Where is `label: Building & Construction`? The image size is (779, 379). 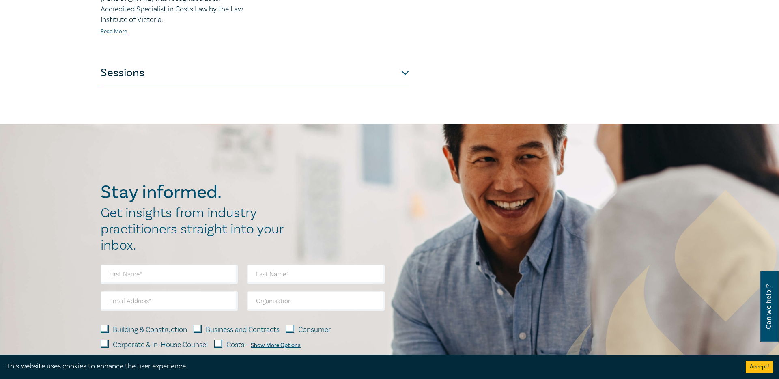
label: Building & Construction is located at coordinates (150, 330).